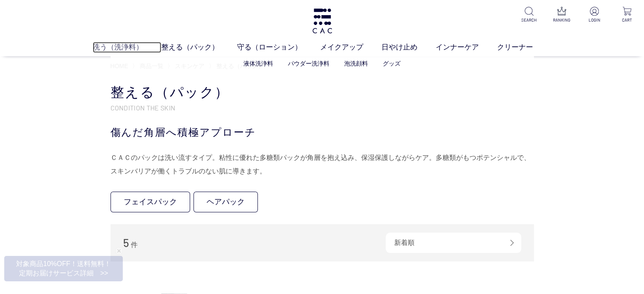 The image size is (644, 294). What do you see at coordinates (150, 202) in the screenshot?
I see `a: フェイスパック` at bounding box center [150, 202].